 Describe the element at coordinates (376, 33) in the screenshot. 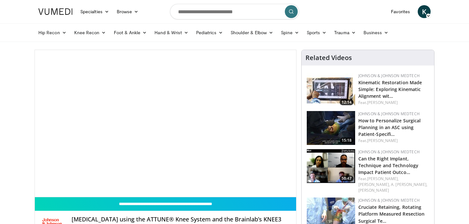

I see `a: Business` at that location.